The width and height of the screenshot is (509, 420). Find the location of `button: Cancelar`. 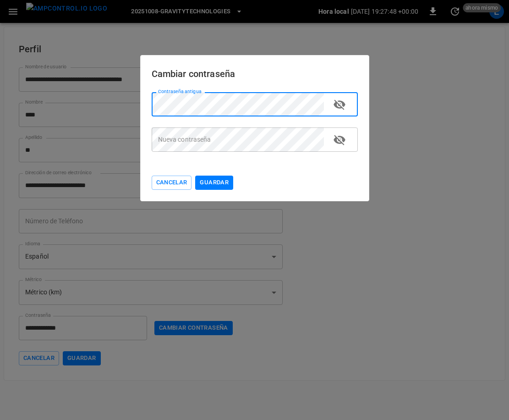

button: Cancelar is located at coordinates (172, 182).